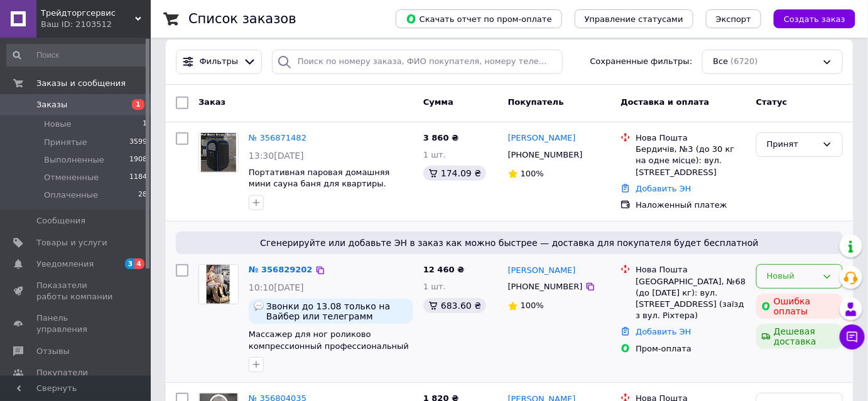  Describe the element at coordinates (329, 351) in the screenshot. I see `span: Массажер для ног роликово компрессионный профессиональный с прогревом и вибрацией. Люкс модель! Т...` at that location.